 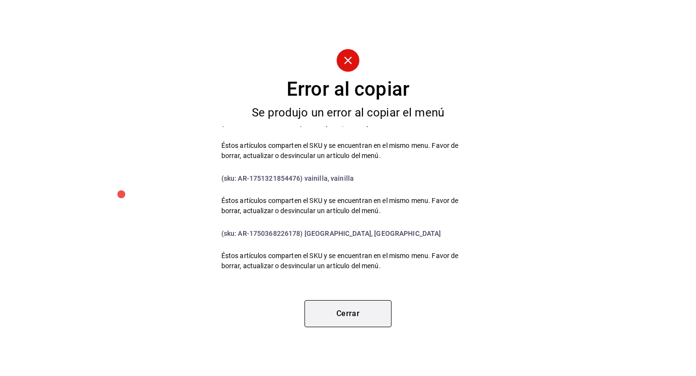 I want to click on div: Error al copiar, so click(x=348, y=89).